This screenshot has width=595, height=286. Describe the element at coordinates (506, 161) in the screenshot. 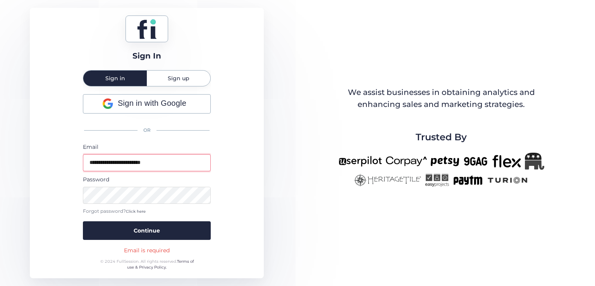

I see `img: flex-new.png` at that location.